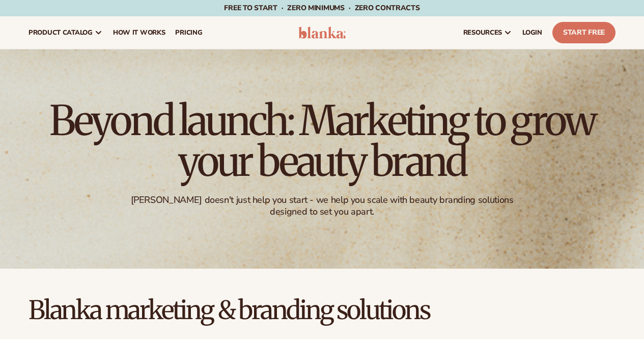 This screenshot has height=339, width=644. Describe the element at coordinates (139, 33) in the screenshot. I see `span: How It Works` at that location.